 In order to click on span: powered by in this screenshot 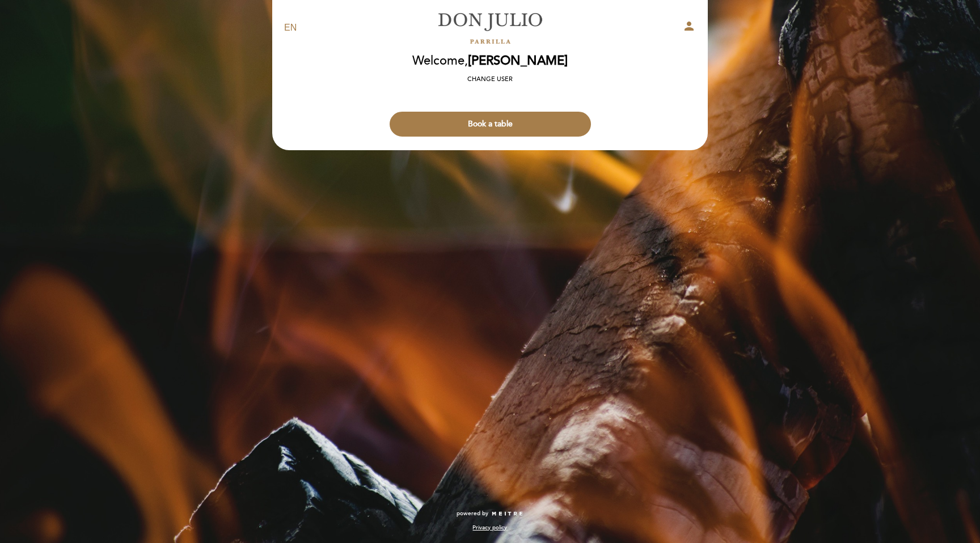, I will do `click(472, 513)`.